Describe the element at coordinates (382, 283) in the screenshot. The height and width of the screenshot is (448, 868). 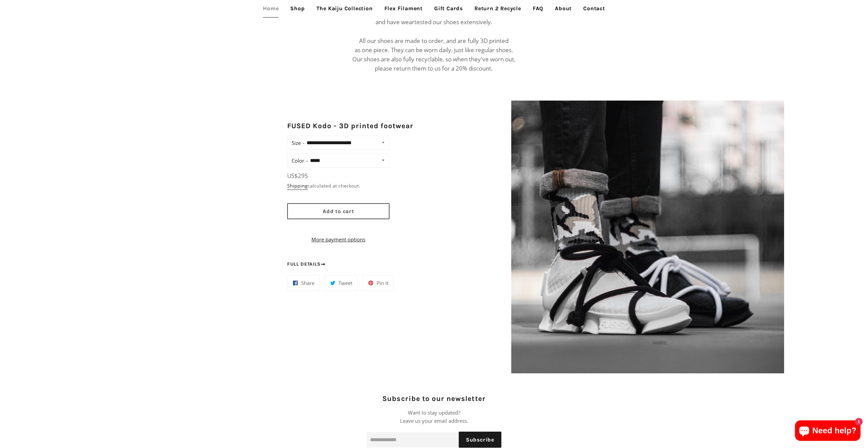
I see `span: Pin it` at that location.